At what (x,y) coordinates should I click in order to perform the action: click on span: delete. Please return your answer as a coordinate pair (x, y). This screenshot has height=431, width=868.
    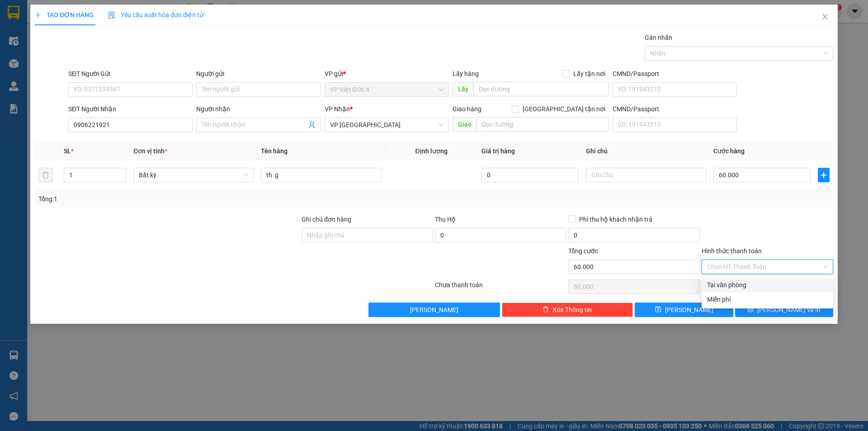
    Looking at the image, I should click on (546, 310).